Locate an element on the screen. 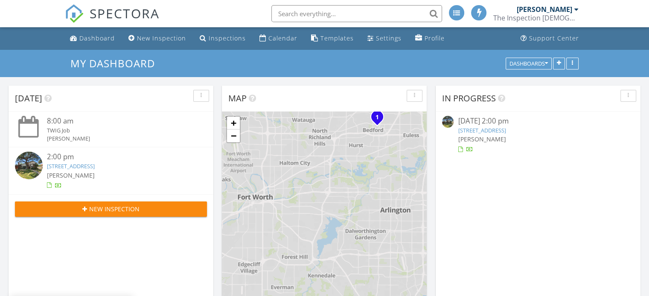 The width and height of the screenshot is (649, 296). input: Search everything... is located at coordinates (357, 14).